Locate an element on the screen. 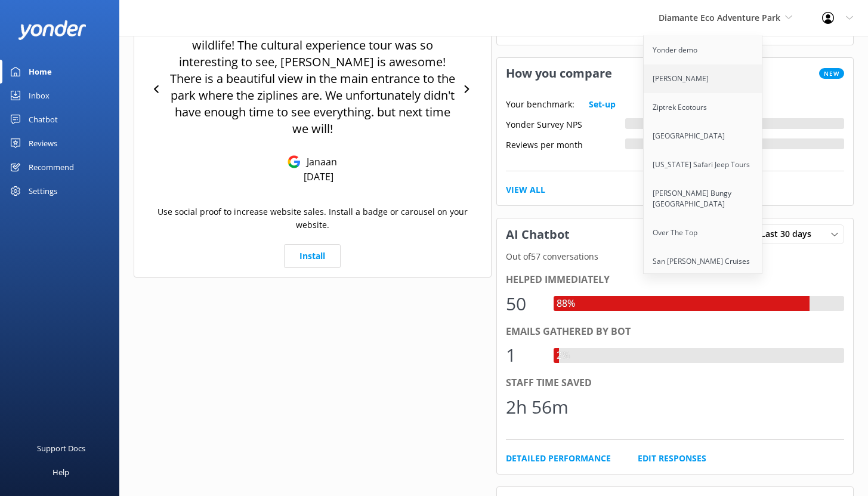 The image size is (868, 496). p: Beautiful, huge eco park housing tons of amazing wildlife! The cultural experience tour was so in... is located at coordinates (312, 79).